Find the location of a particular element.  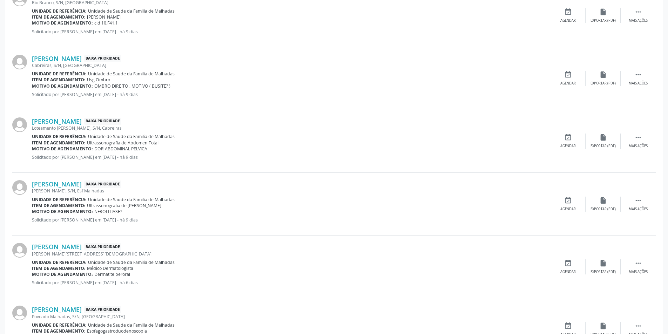

span: Médico Dermatologista is located at coordinates (110, 268).